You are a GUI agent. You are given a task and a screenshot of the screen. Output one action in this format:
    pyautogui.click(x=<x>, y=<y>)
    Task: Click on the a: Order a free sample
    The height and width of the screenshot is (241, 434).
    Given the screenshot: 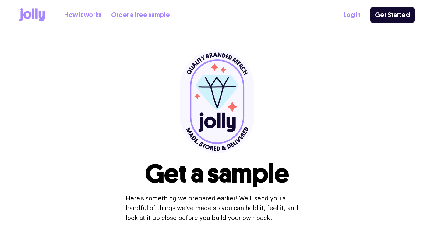 What is the action you would take?
    pyautogui.click(x=140, y=15)
    